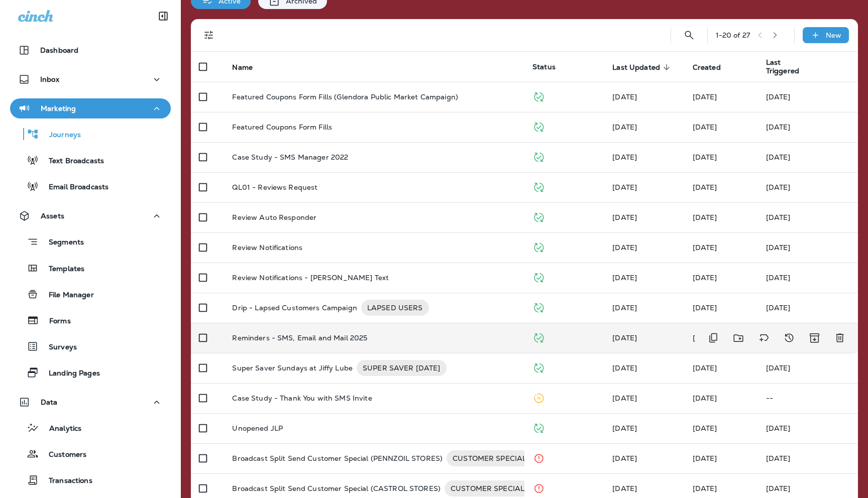 This screenshot has width=868, height=498. I want to click on button: Add tags, so click(764, 338).